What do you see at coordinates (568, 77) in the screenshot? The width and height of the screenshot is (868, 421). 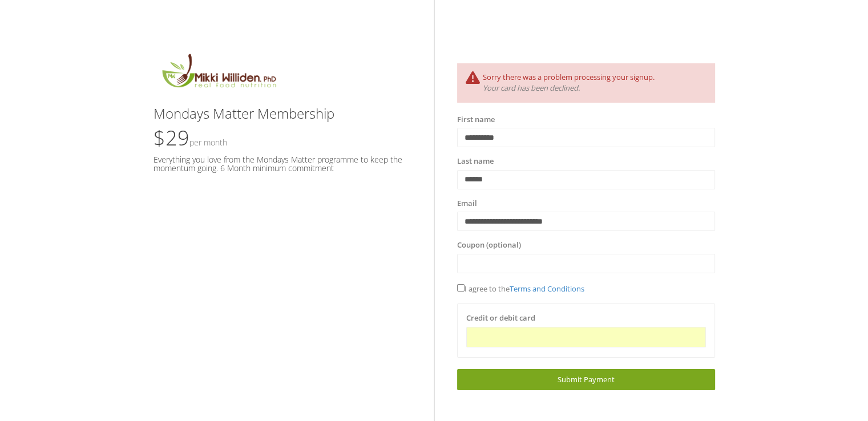 I see `span: Sorry there was a problem processing your signup.` at bounding box center [568, 77].